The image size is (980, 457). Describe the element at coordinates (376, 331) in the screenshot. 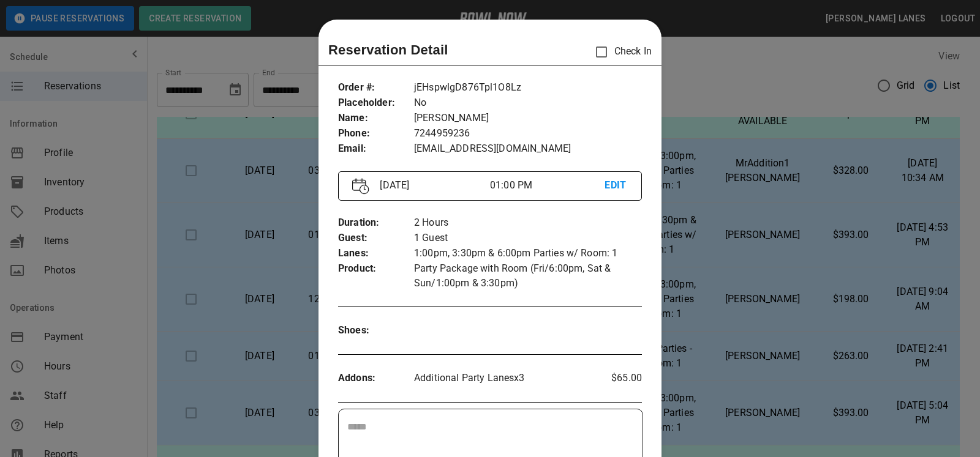

I see `p: Shoes :` at that location.